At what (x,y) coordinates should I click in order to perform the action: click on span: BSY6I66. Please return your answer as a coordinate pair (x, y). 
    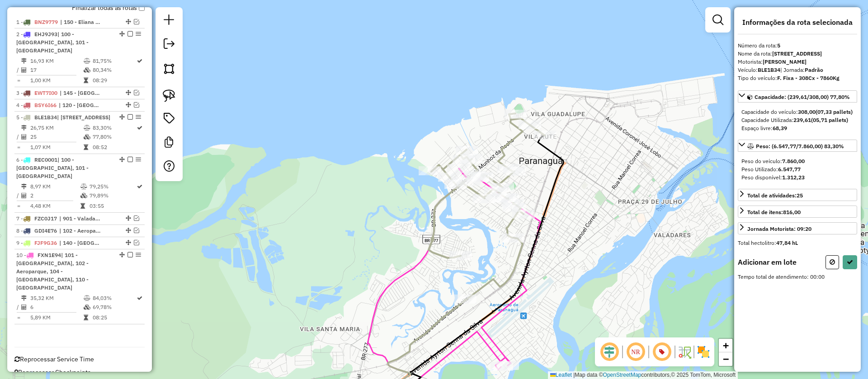
    Looking at the image, I should click on (45, 104).